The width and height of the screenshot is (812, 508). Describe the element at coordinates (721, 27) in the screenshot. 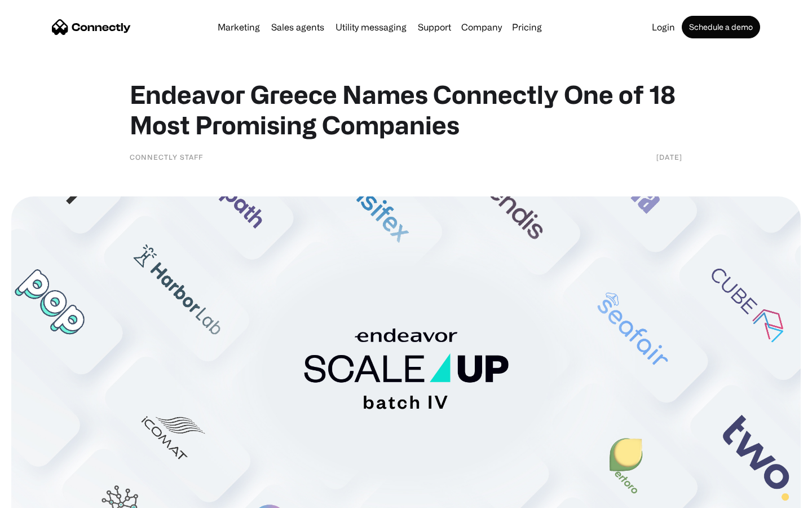

I see `a: Schedule a demo` at that location.